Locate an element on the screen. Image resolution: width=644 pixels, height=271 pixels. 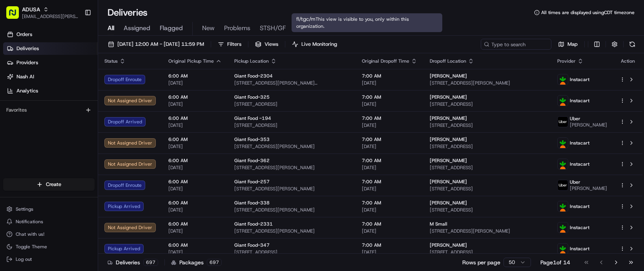
a: Providers is located at coordinates (50, 62).